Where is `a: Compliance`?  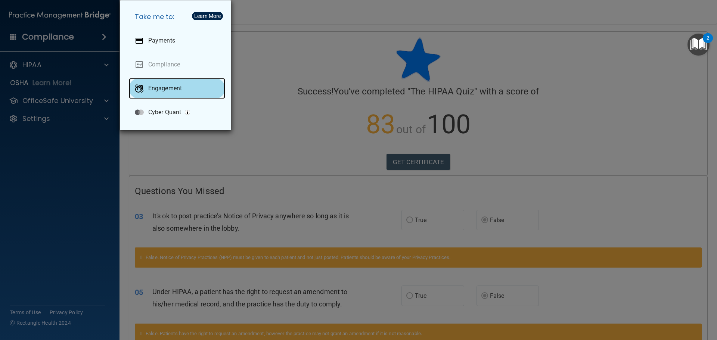
a: Compliance is located at coordinates (177, 65).